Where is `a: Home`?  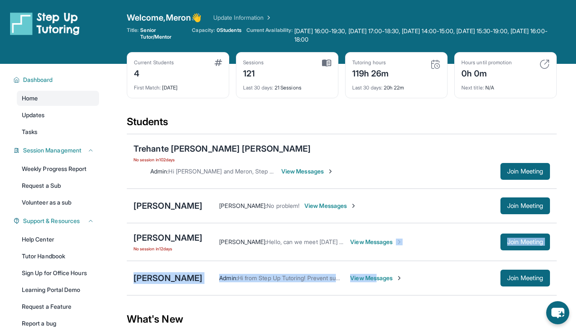 a: Home is located at coordinates (58, 98).